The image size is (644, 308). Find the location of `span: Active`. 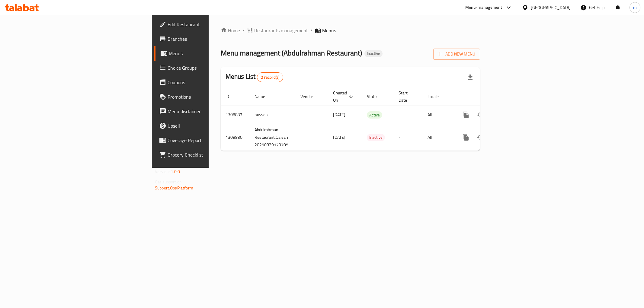

span: Active is located at coordinates (374, 115).